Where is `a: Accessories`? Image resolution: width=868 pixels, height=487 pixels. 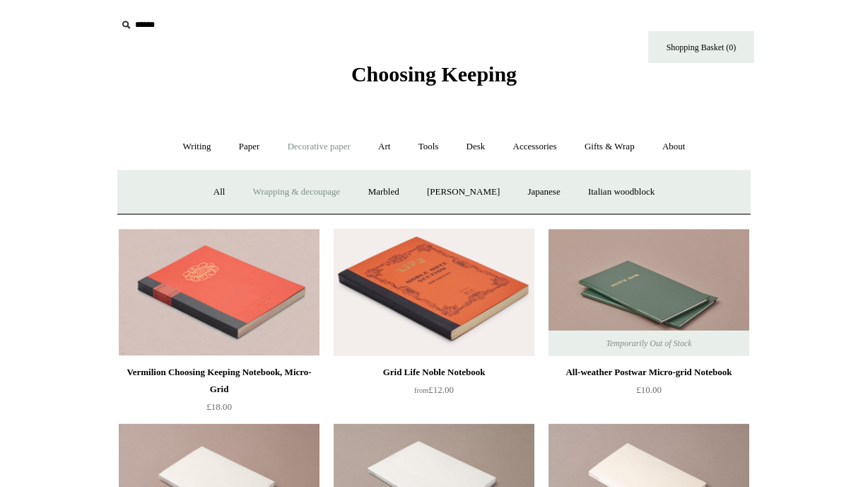
a: Accessories is located at coordinates (535, 147).